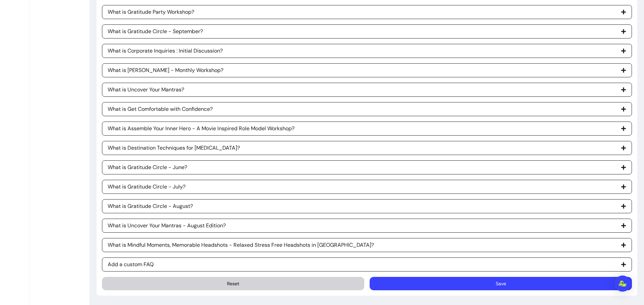 Image resolution: width=644 pixels, height=305 pixels. Describe the element at coordinates (155, 31) in the screenshot. I see `p: What is Gratitude Circle - September?` at that location.